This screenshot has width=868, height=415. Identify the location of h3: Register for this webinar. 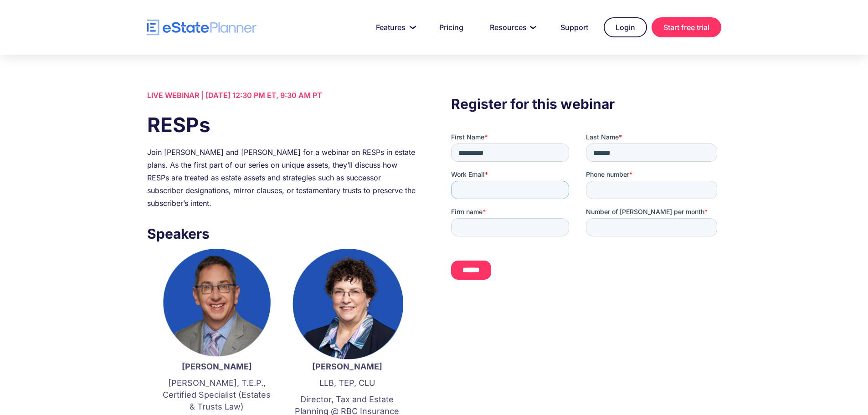
(586, 104).